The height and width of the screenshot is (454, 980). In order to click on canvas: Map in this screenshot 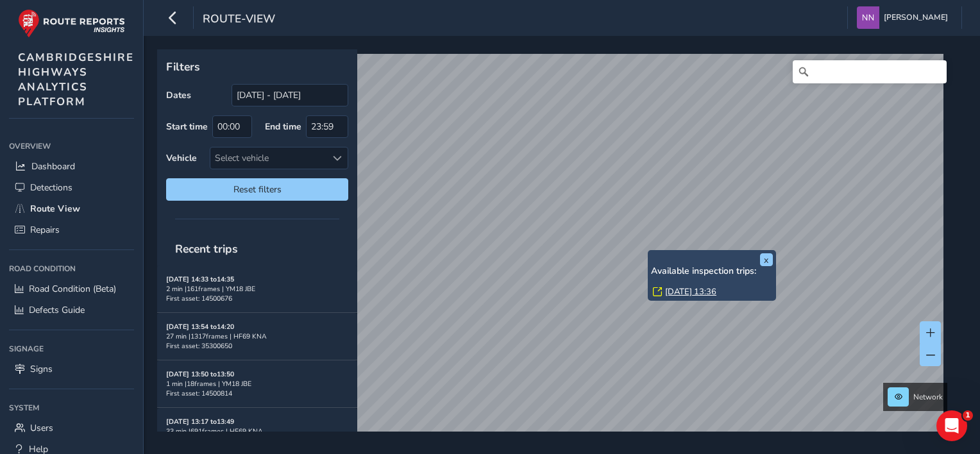, I will do `click(552, 250)`.